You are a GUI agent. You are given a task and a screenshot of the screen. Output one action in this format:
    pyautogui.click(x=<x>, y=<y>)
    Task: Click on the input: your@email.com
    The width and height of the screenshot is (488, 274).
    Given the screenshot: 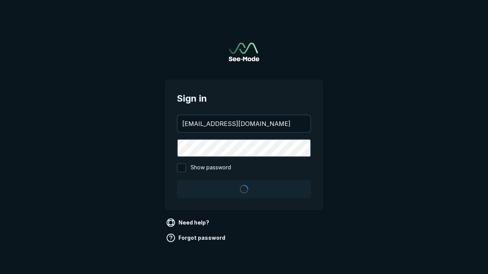 What is the action you would take?
    pyautogui.click(x=244, y=124)
    